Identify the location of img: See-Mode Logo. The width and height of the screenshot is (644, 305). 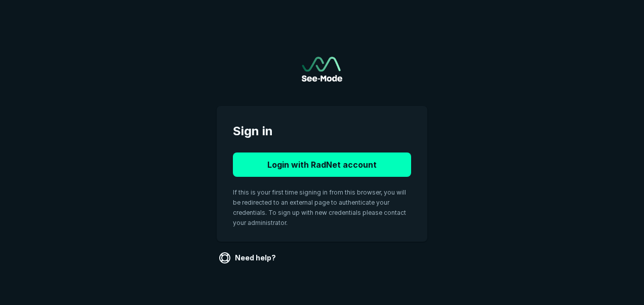
(322, 69).